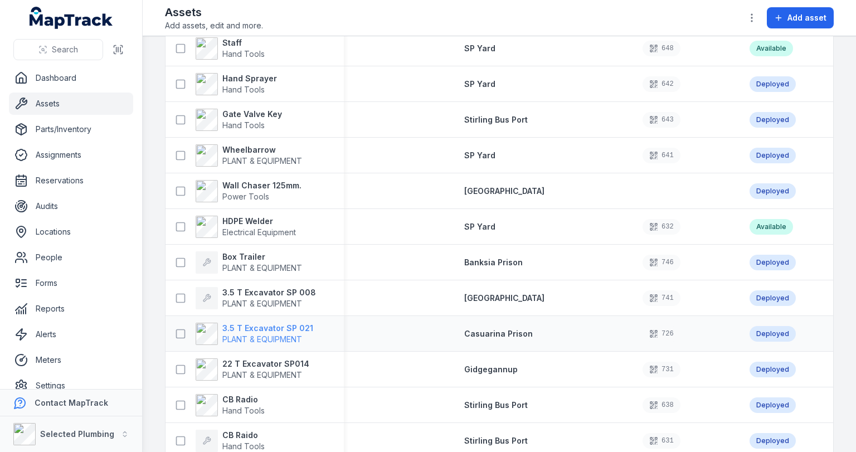  Describe the element at coordinates (493, 263) in the screenshot. I see `a: Banksia Prison` at that location.